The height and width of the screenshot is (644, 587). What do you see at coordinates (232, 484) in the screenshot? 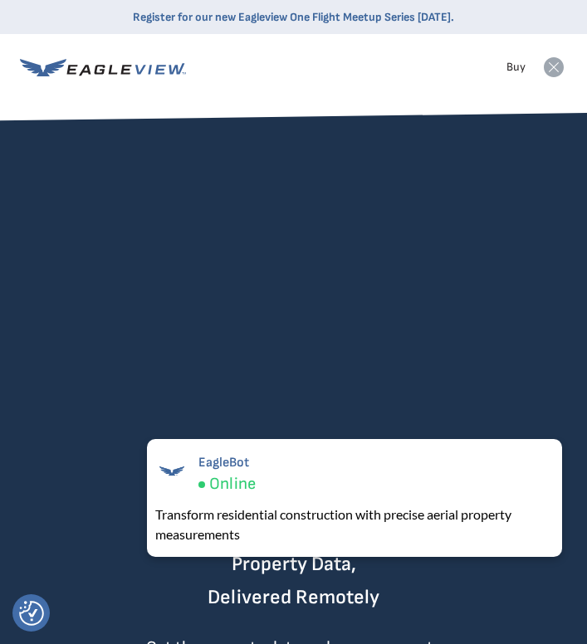
I see `span: Online` at bounding box center [232, 484].